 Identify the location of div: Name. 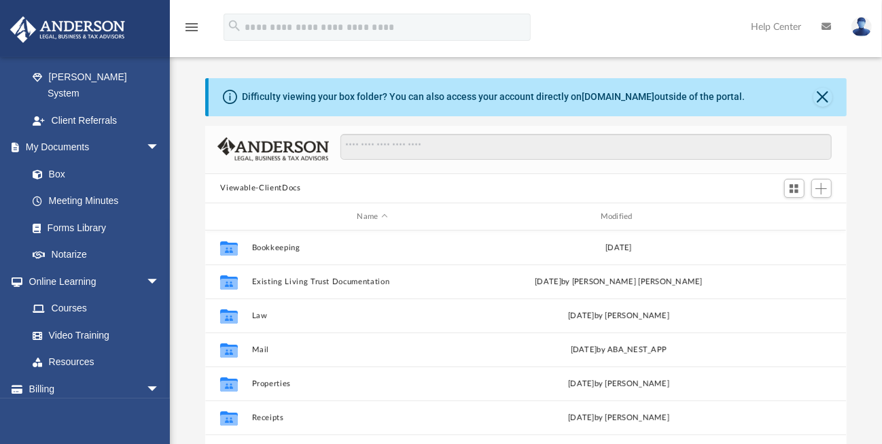
(372, 217).